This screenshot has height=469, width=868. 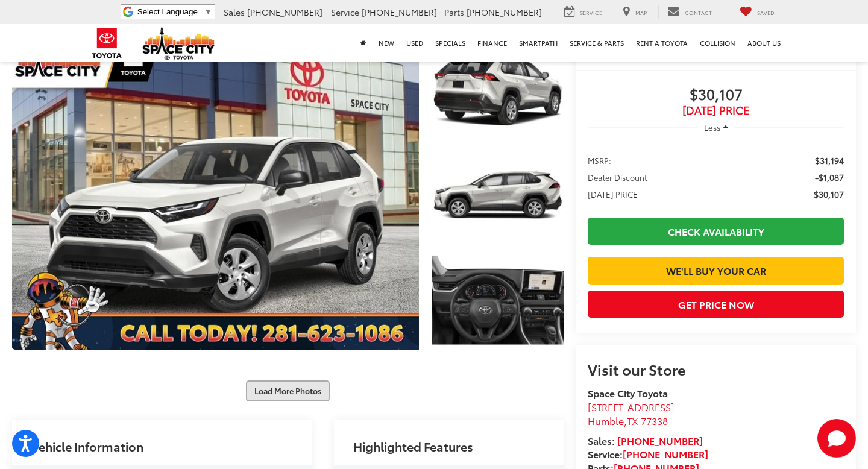 What do you see at coordinates (716, 369) in the screenshot?
I see `h2: Visit our Store` at bounding box center [716, 369].